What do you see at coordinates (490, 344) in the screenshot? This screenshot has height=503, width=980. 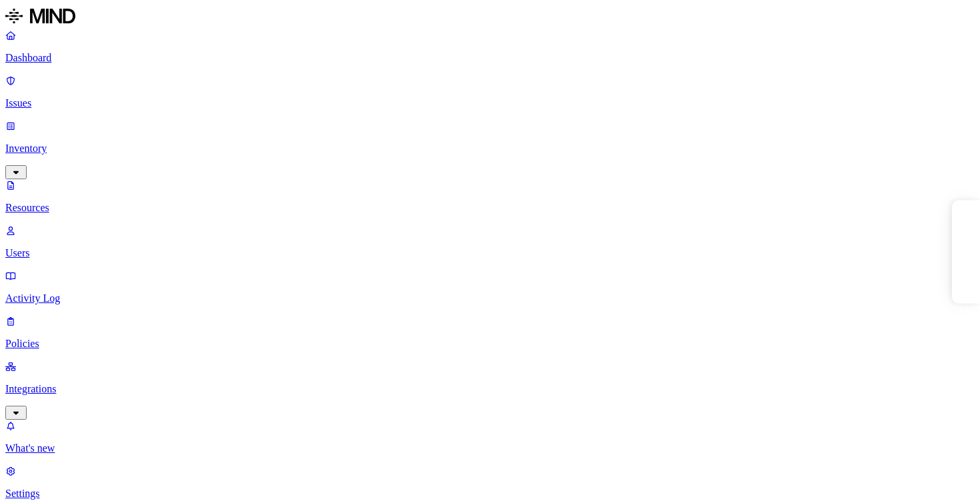 I see `p: Policies` at bounding box center [490, 344].